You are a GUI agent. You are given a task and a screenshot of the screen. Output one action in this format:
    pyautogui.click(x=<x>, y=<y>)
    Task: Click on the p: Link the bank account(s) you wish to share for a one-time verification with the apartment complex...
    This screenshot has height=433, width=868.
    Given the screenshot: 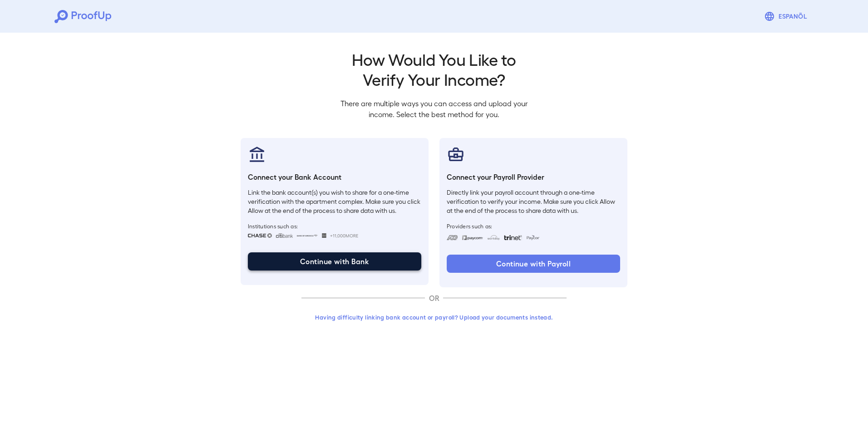 What is the action you would take?
    pyautogui.click(x=335, y=201)
    